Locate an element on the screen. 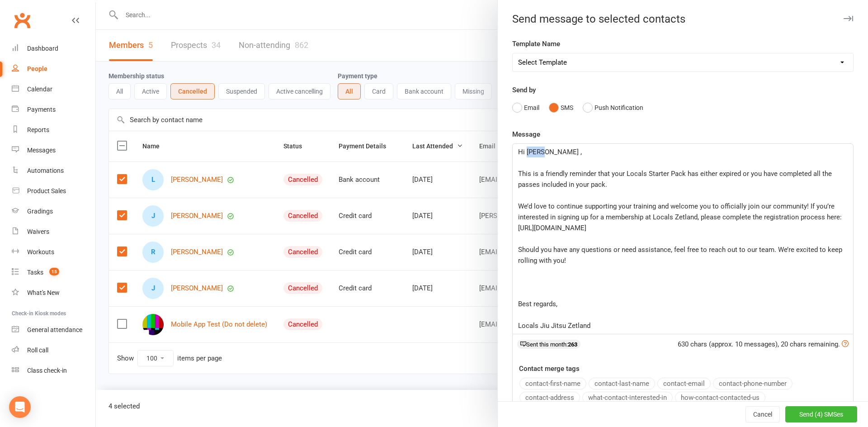 This screenshot has width=868, height=427. a: What's New is located at coordinates (53, 292).